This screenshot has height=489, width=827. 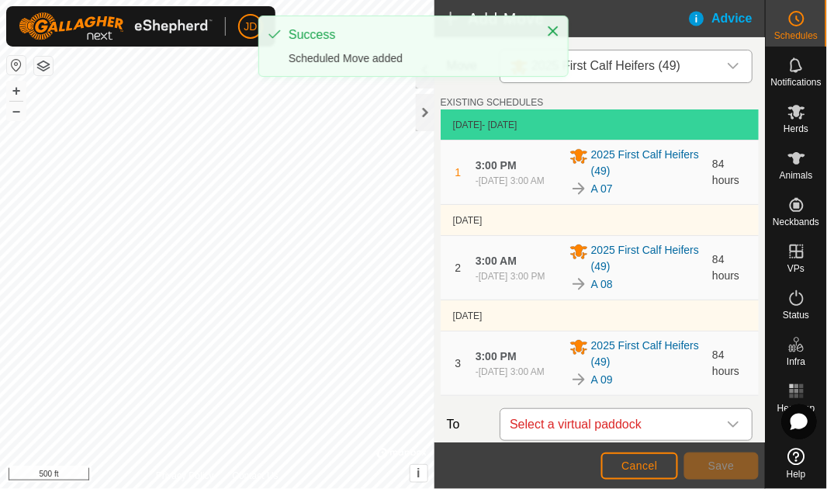 I want to click on a: A 08, so click(x=602, y=284).